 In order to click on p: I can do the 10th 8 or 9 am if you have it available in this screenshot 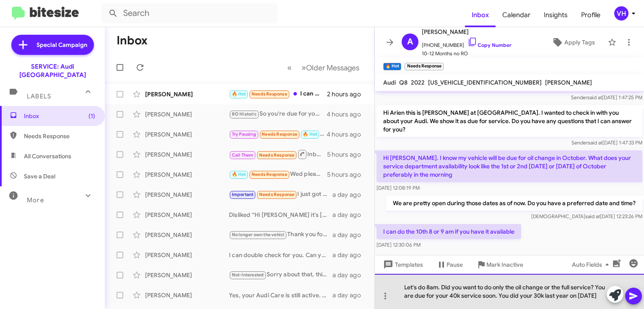, I will do `click(449, 232)`.